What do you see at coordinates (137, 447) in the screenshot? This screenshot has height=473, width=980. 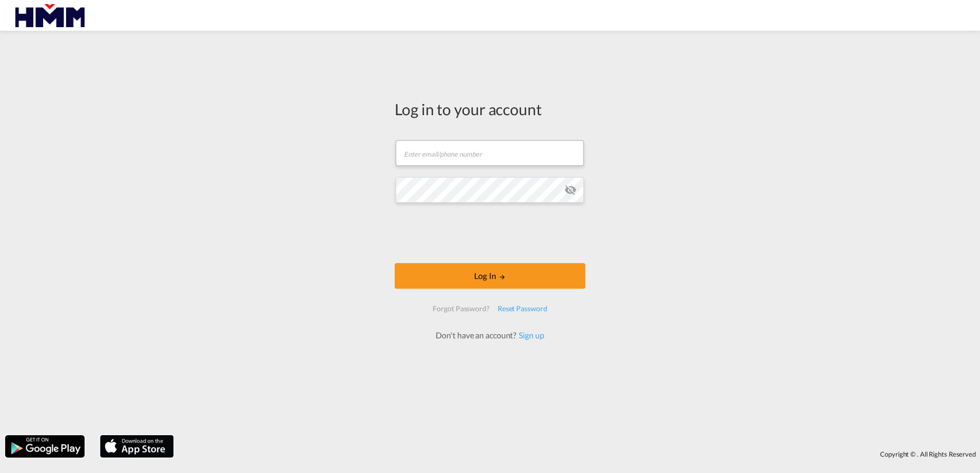 I see `img: apple.png` at bounding box center [137, 447].